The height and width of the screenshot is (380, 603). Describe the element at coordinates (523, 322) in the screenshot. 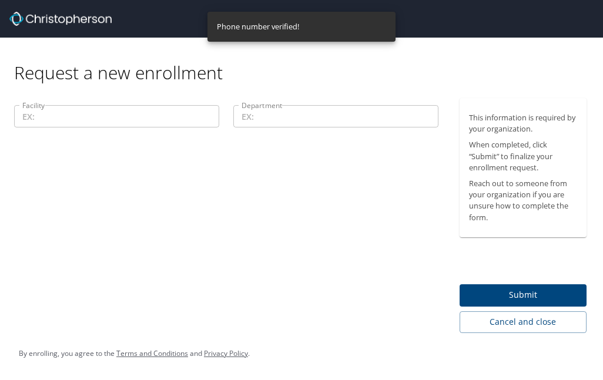

I see `span: Cancel and close` at that location.